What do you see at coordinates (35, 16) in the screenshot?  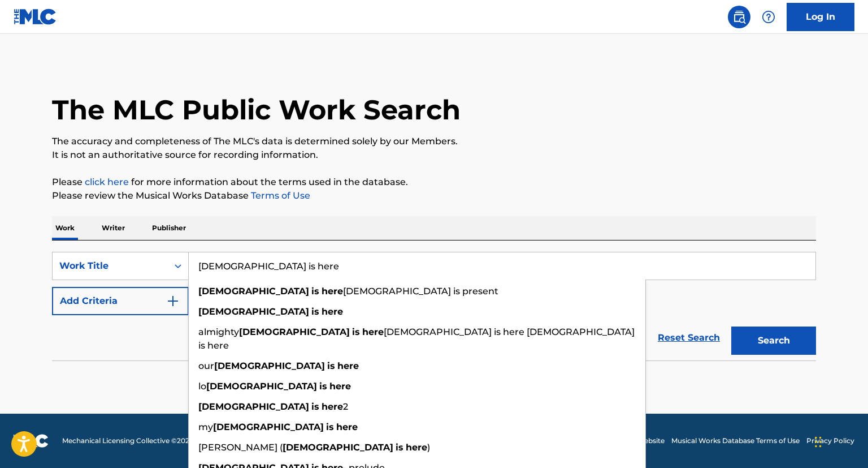 I see `img: MLC Logo` at bounding box center [35, 16].